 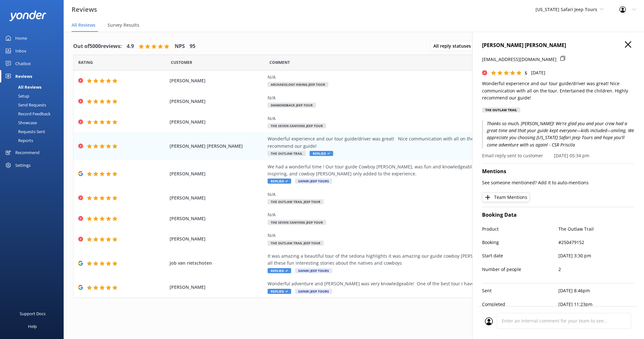 What do you see at coordinates (525, 73) in the screenshot?
I see `span: 5` at bounding box center [525, 73].